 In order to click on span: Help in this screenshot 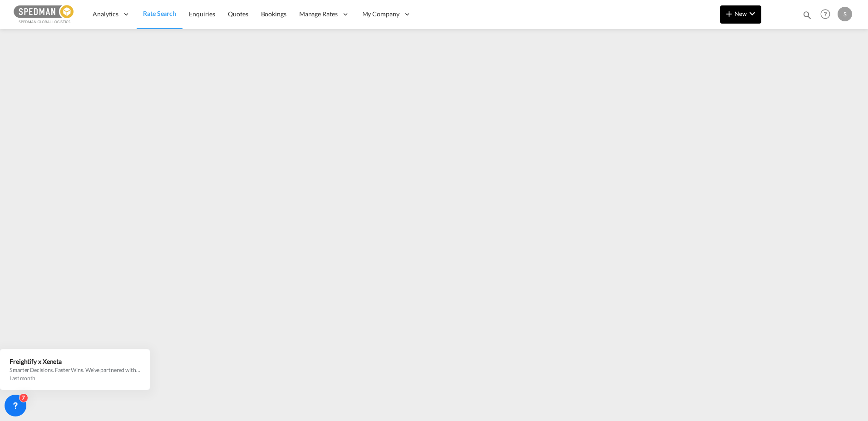, I will do `click(825, 14)`.